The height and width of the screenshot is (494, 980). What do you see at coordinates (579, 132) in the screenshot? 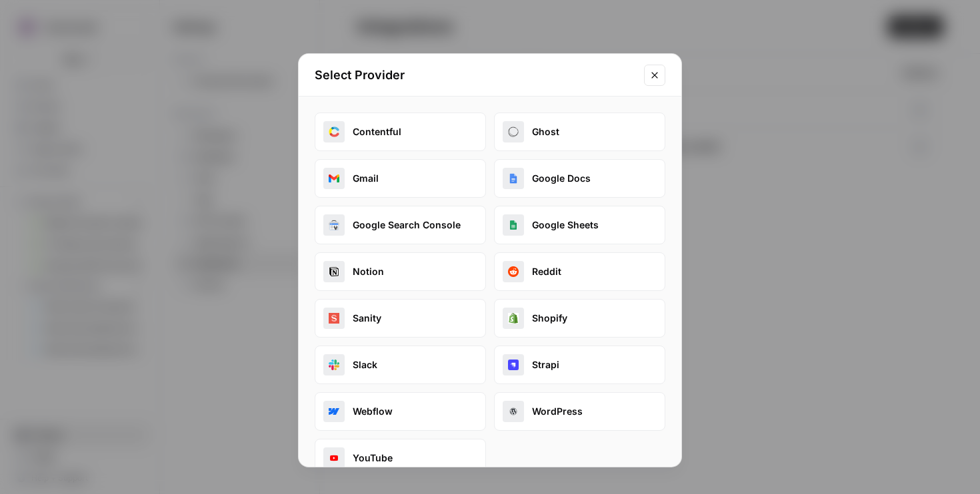
I see `button: ghostGhost` at bounding box center [579, 132].